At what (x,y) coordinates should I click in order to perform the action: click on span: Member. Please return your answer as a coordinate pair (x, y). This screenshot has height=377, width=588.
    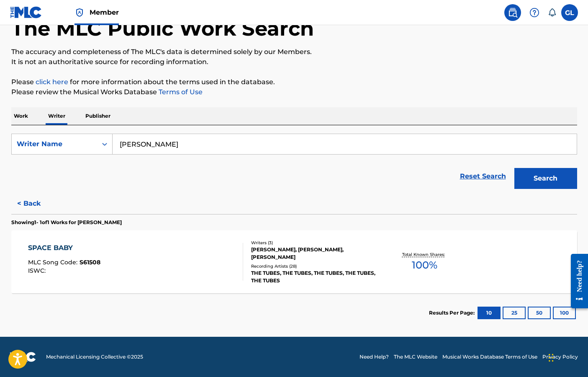
    Looking at the image, I should click on (104, 12).